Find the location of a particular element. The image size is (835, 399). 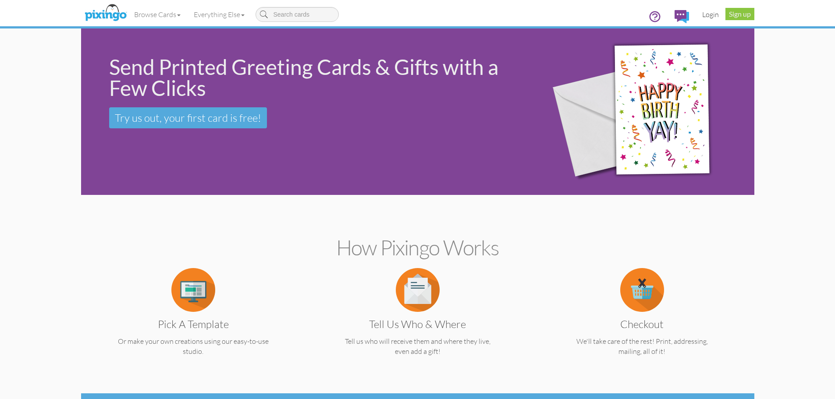

span: Try us out, your first card is free! is located at coordinates (188, 118).